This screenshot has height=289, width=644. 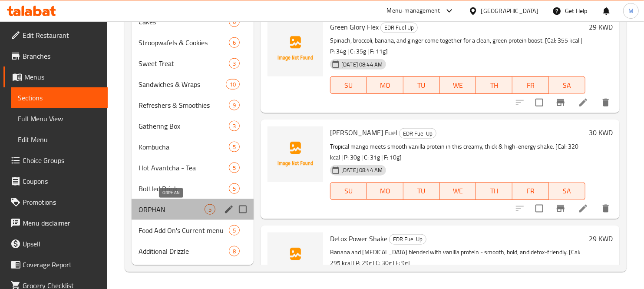 What do you see at coordinates (56, 265) in the screenshot?
I see `a: Coverage Report` at bounding box center [56, 265].